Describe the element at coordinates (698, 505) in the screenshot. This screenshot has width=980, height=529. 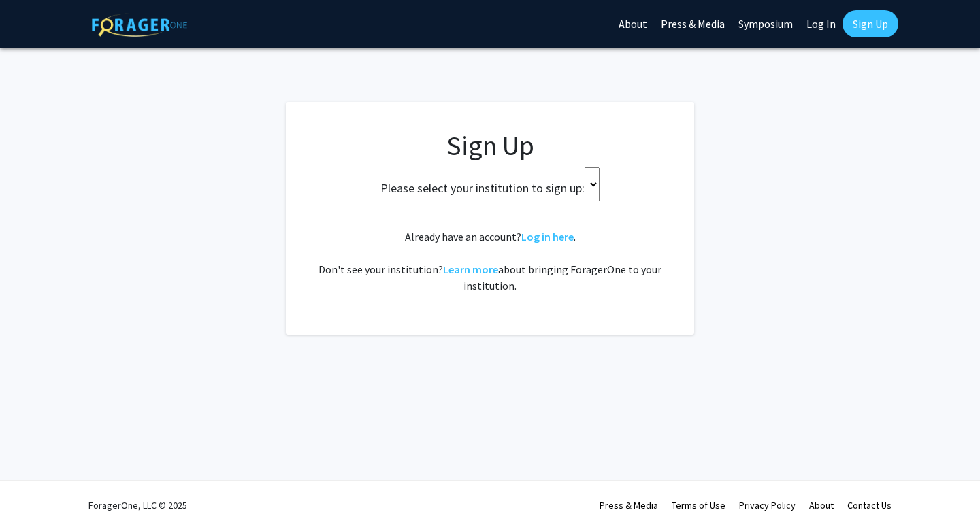
I see `a: Terms of Use` at that location.